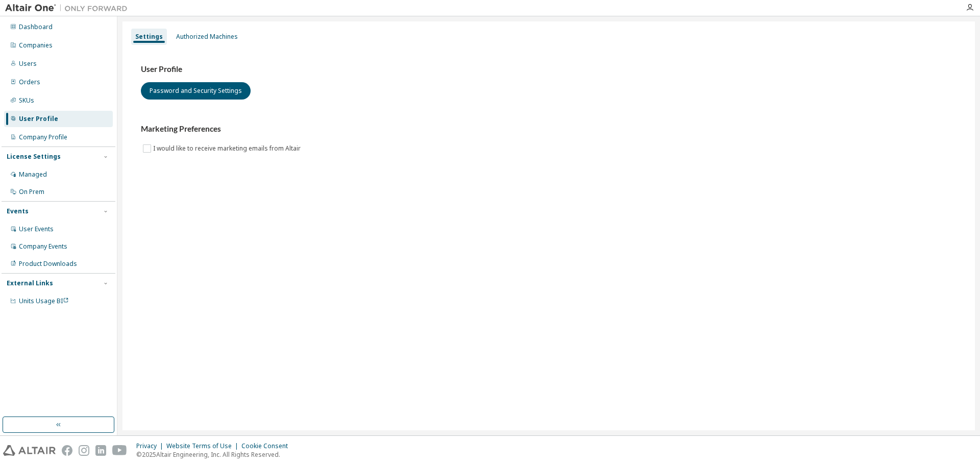 The width and height of the screenshot is (980, 465). Describe the element at coordinates (204, 446) in the screenshot. I see `div: Website Terms of Use` at that location.